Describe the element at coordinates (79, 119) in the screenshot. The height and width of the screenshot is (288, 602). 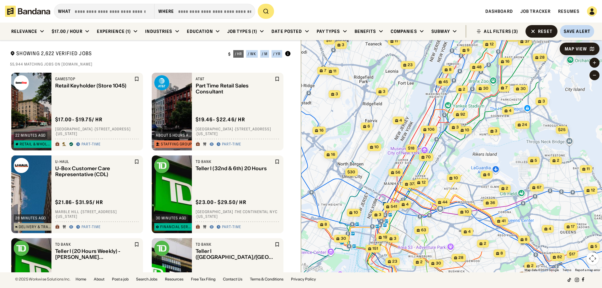
I see `div: $ 17.00 - $19.75 / hr` at that location.